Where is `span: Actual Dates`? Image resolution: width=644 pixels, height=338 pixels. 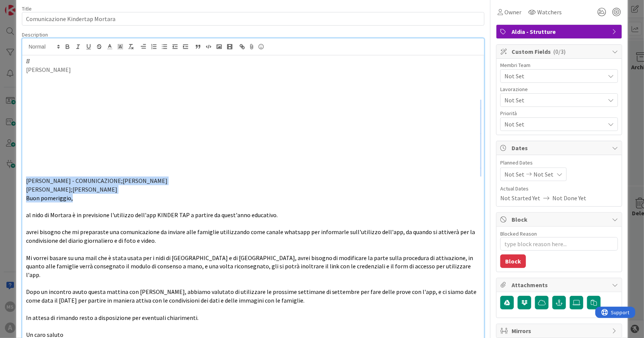
span: Actual Dates is located at coordinates (559, 189).